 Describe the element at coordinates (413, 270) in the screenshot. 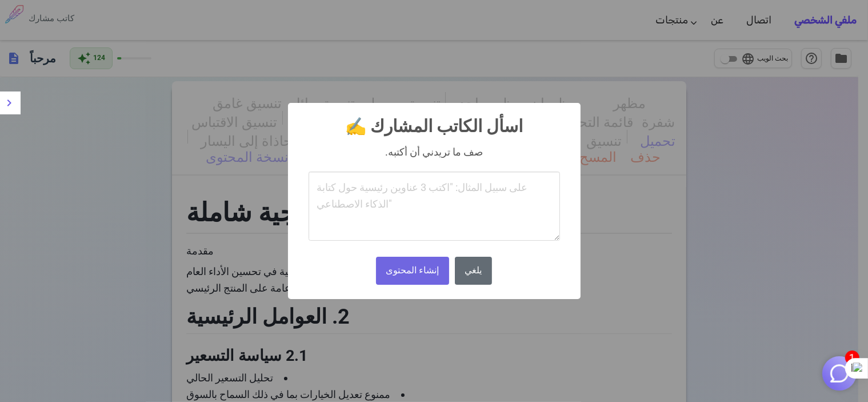

I see `button: إنشاء المحتوى` at that location.